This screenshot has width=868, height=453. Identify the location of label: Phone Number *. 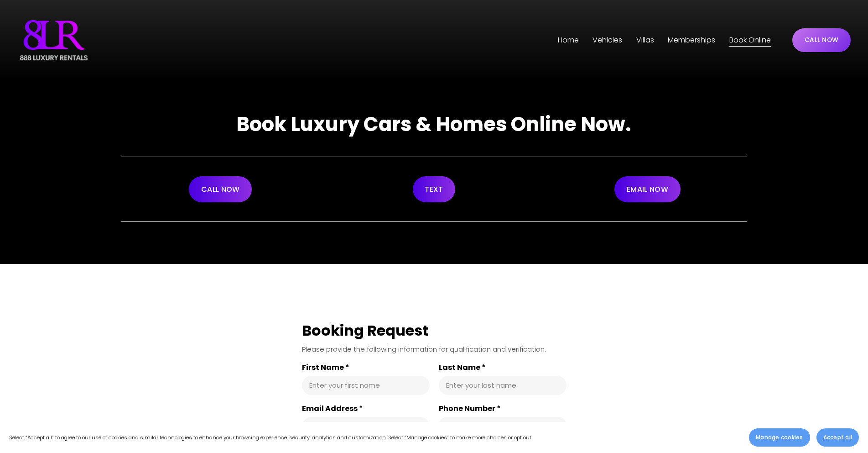
(503, 408).